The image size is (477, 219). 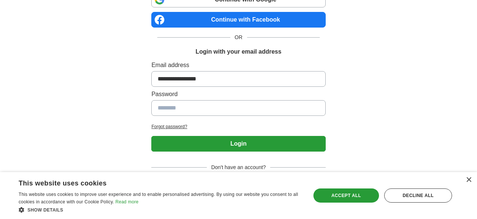 What do you see at coordinates (238, 20) in the screenshot?
I see `a: Continue with Facebook` at bounding box center [238, 20].